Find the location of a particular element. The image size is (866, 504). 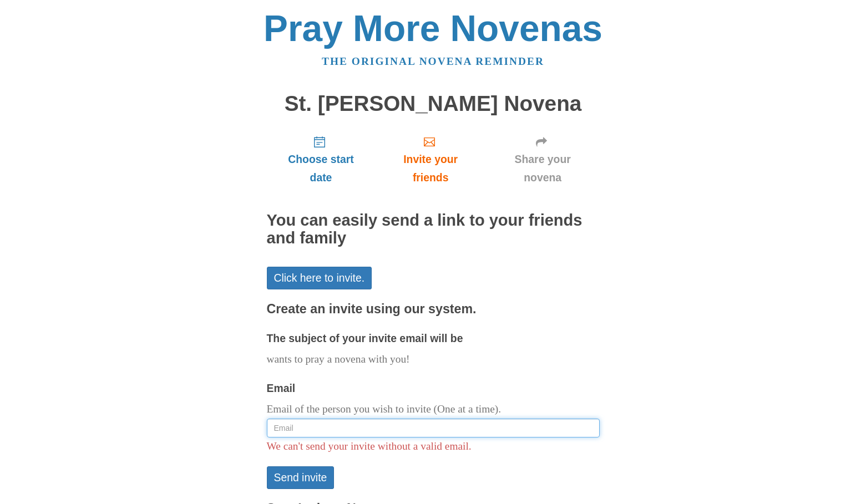

input: Email is located at coordinates (434, 428).